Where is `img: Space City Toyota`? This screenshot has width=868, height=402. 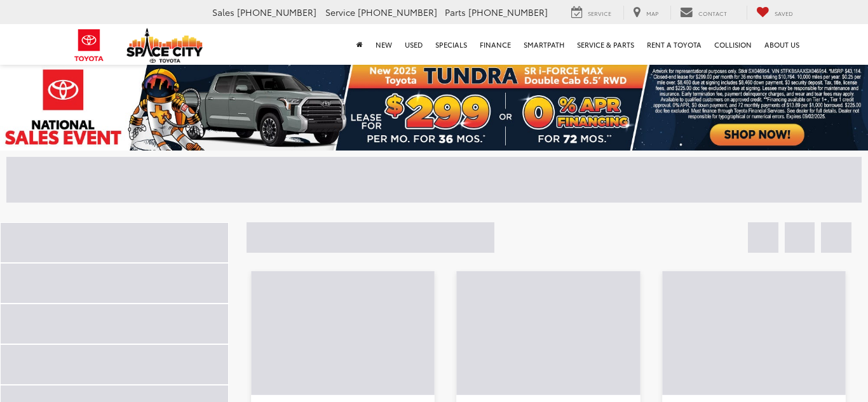
img: Space City Toyota is located at coordinates (165, 45).